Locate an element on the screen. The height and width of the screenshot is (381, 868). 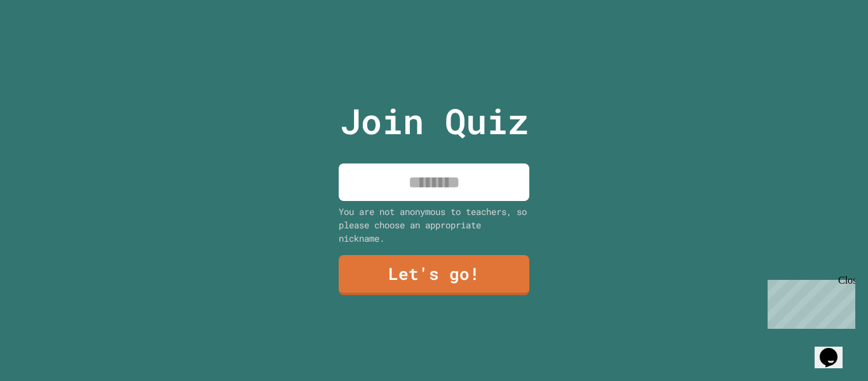
p: Join Quiz is located at coordinates (434, 121).